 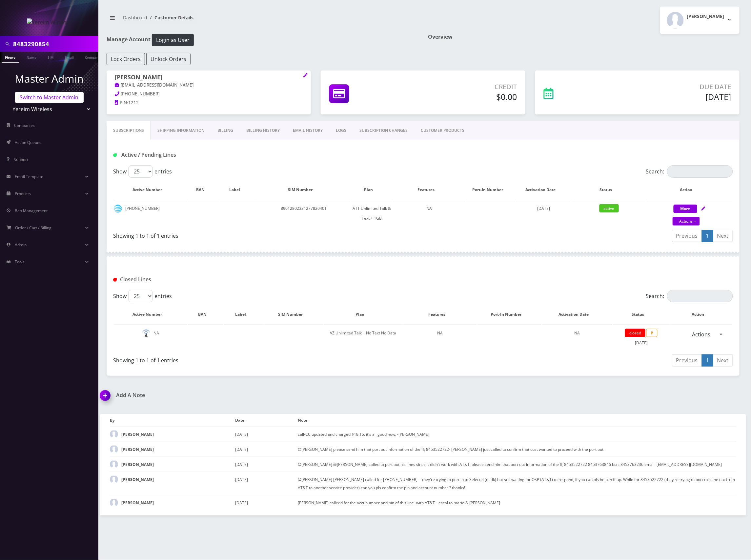 What do you see at coordinates (266, 420) in the screenshot?
I see `th: Date` at bounding box center [266, 420].